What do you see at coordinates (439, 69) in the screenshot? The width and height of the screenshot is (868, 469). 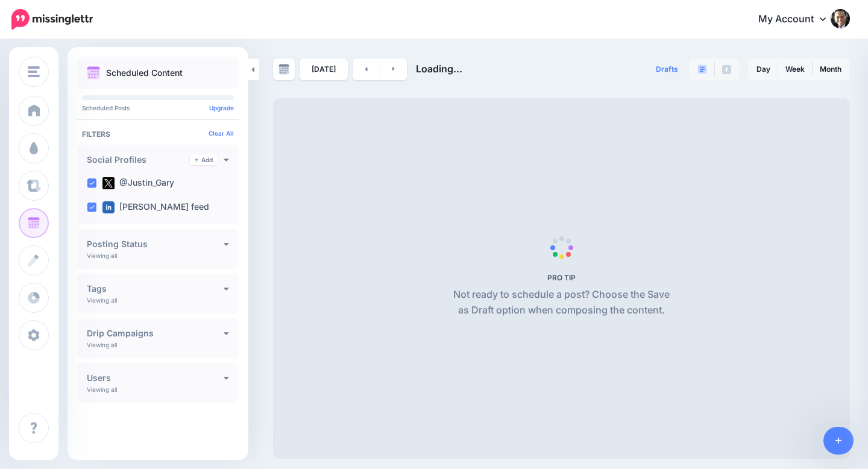 I see `span: Loading...` at bounding box center [439, 69].